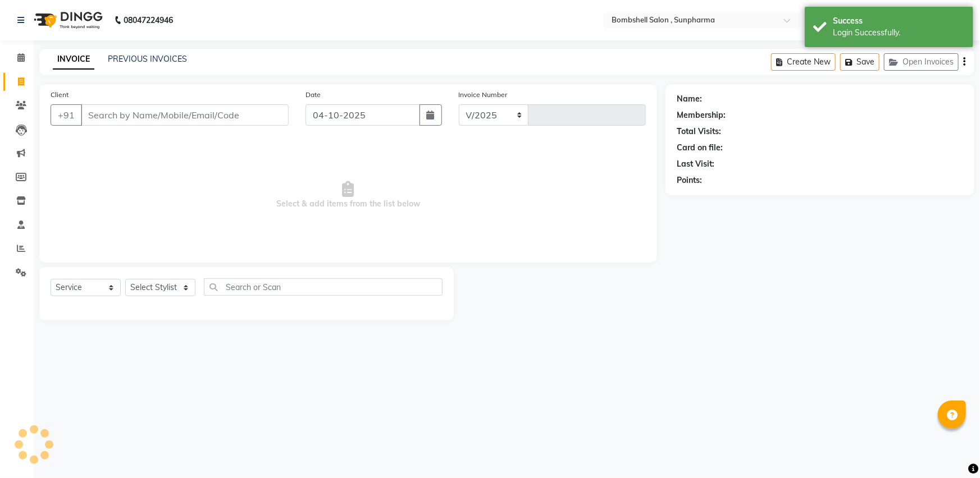 The width and height of the screenshot is (980, 478). Describe the element at coordinates (701, 115) in the screenshot. I see `div: Membership:` at that location.